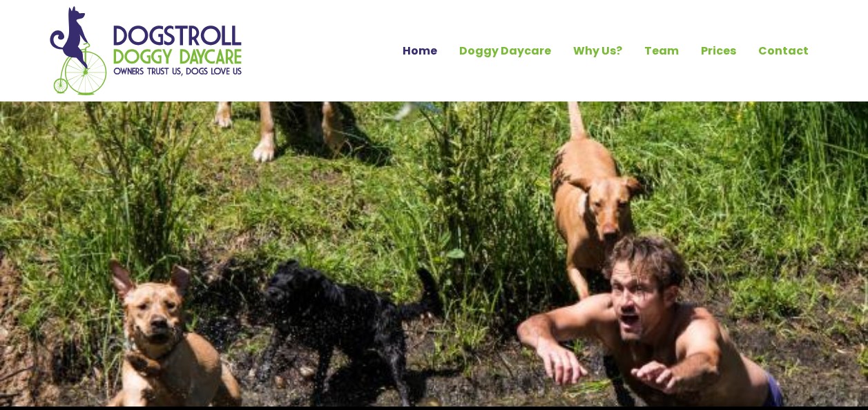 The width and height of the screenshot is (868, 410). I want to click on a: Team, so click(662, 51).